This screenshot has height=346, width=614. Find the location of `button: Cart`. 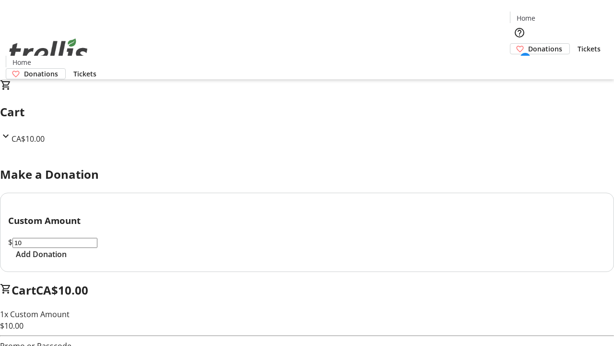

button: Cart is located at coordinates (520, 64).